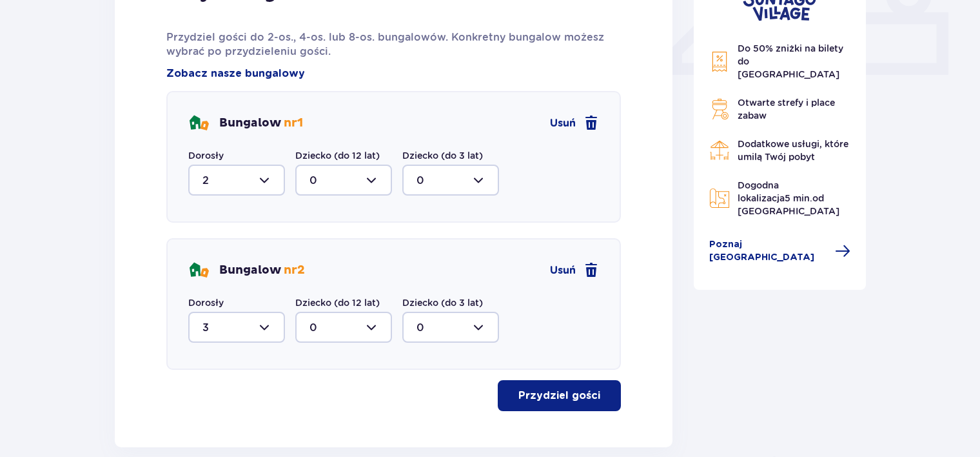  What do you see at coordinates (720, 61) in the screenshot?
I see `img: Discount Icon` at bounding box center [720, 61].